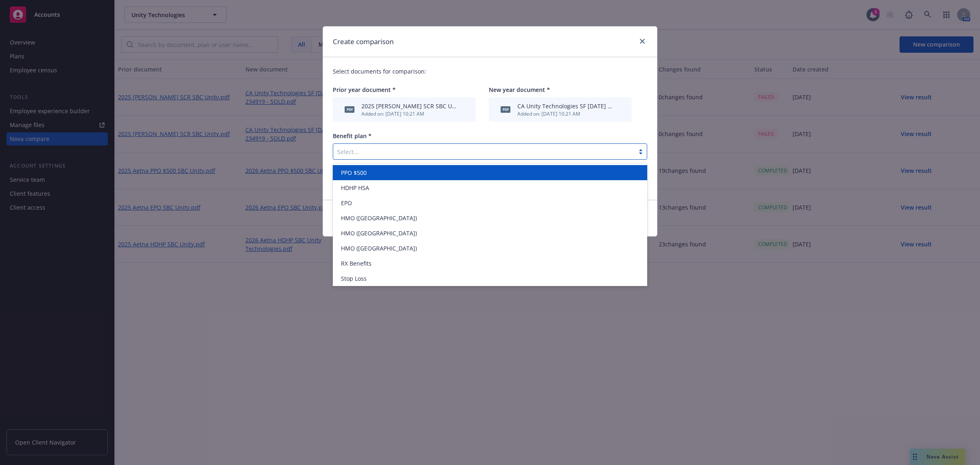 Image resolution: width=980 pixels, height=465 pixels. What do you see at coordinates (355, 188) in the screenshot?
I see `span: HDHP HSA` at bounding box center [355, 188].